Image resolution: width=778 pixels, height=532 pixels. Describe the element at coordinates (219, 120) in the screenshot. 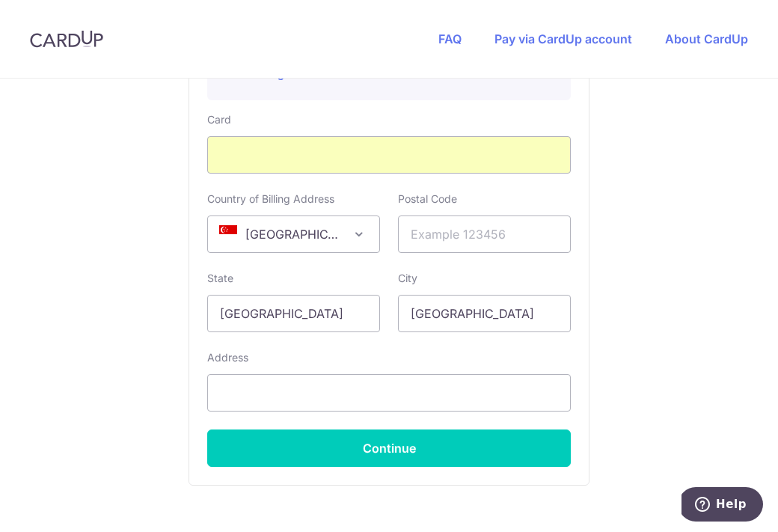

I see `label: Card` at that location.